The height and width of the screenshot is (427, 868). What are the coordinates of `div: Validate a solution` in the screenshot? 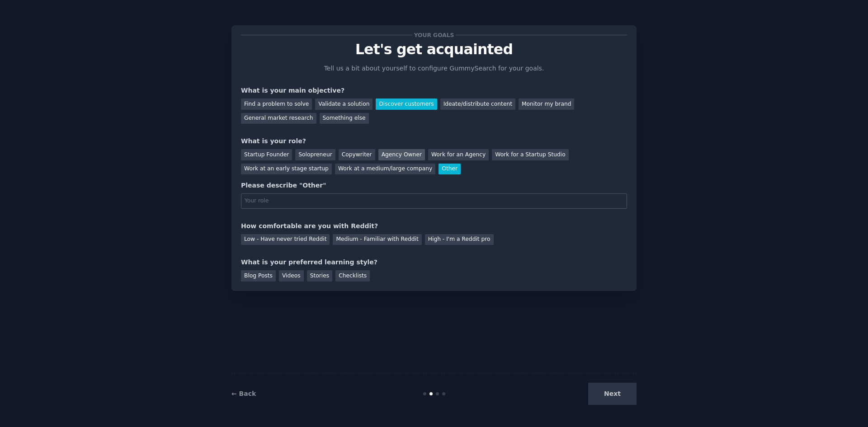 It's located at (343, 104).